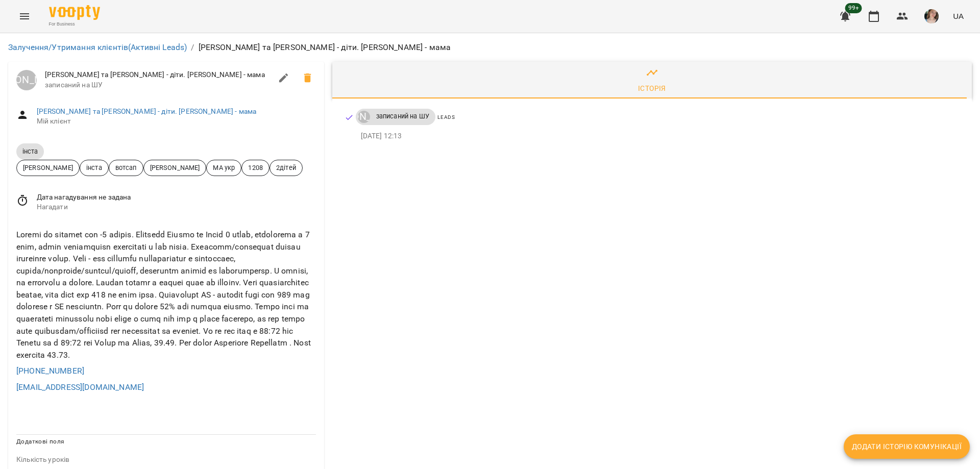 The width and height of the screenshot is (980, 469). I want to click on span: Мій клієнт, so click(176, 121).